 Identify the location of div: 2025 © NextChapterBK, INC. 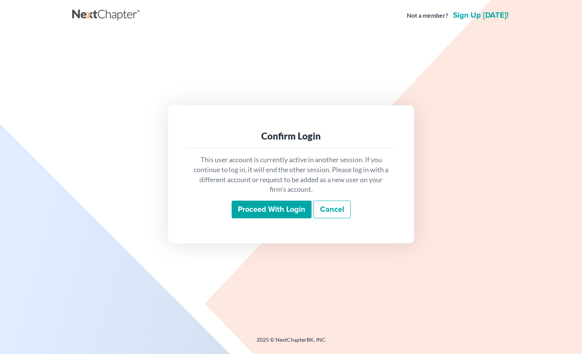
(291, 343).